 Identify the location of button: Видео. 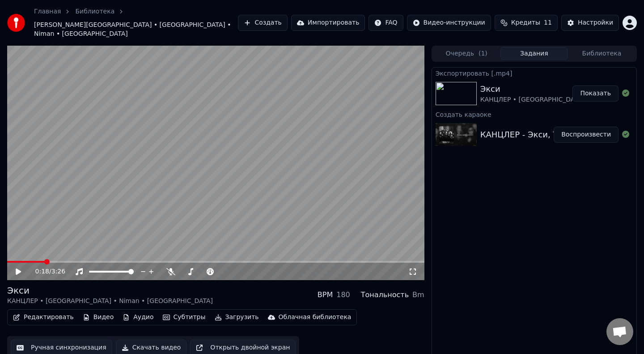
(98, 317).